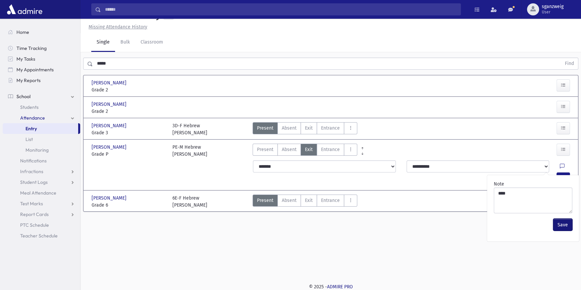 The image size is (581, 290). I want to click on input: Search, so click(281, 9).